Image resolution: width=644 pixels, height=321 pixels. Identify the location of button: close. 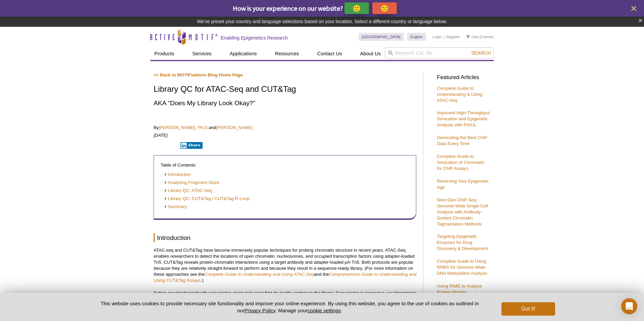
(634, 8).